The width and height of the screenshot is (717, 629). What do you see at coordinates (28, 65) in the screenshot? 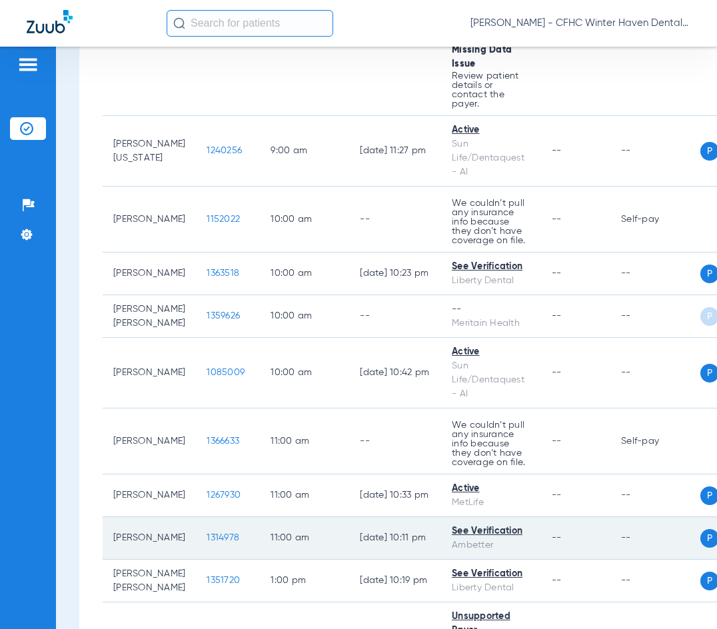
I see `img: hamburger-icon` at bounding box center [28, 65].